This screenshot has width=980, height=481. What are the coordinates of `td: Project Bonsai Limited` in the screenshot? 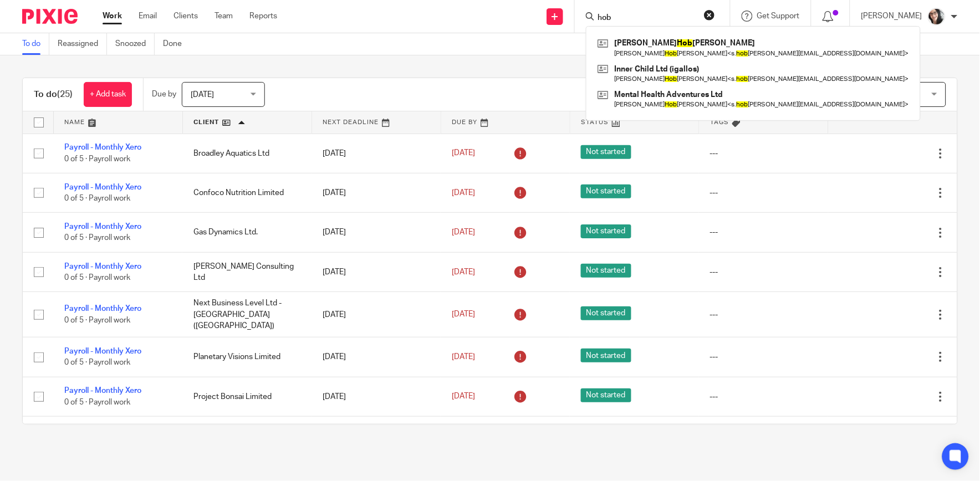 It's located at (246, 396).